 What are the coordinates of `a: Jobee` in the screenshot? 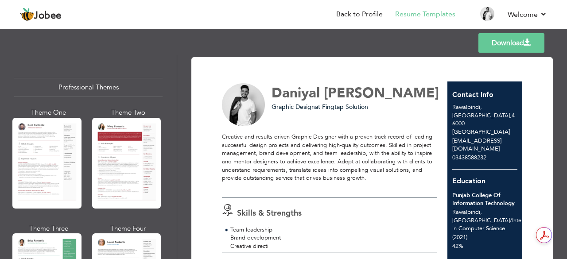 It's located at (41, 15).